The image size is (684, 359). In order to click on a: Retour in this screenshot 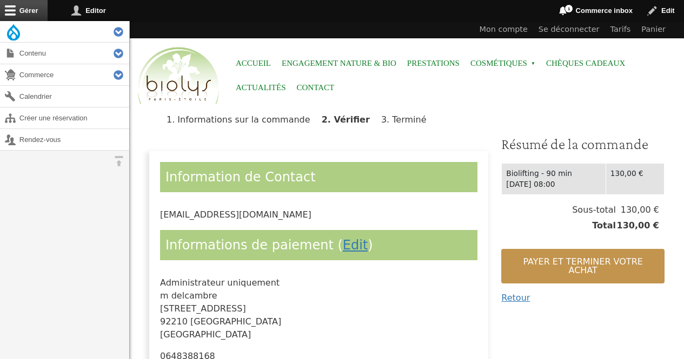, I will do `click(515, 298)`.